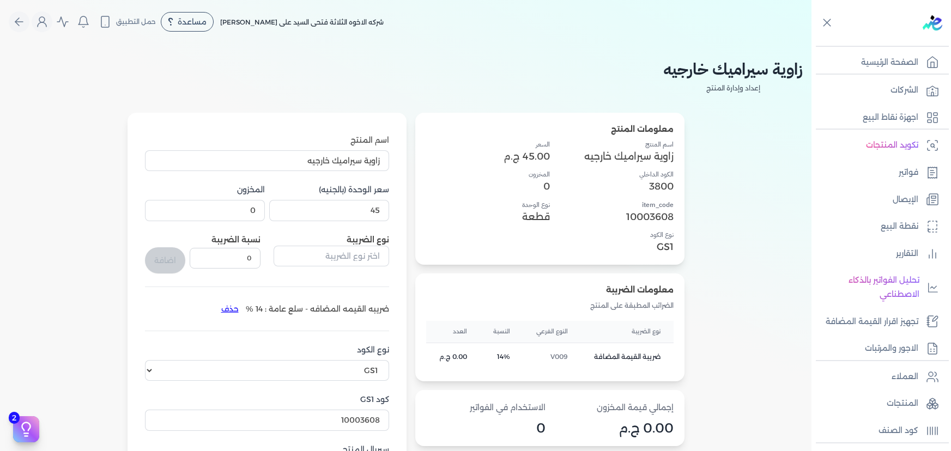 This screenshot has height=451, width=951. What do you see at coordinates (501, 332) in the screenshot?
I see `th: النسبة` at bounding box center [501, 332].